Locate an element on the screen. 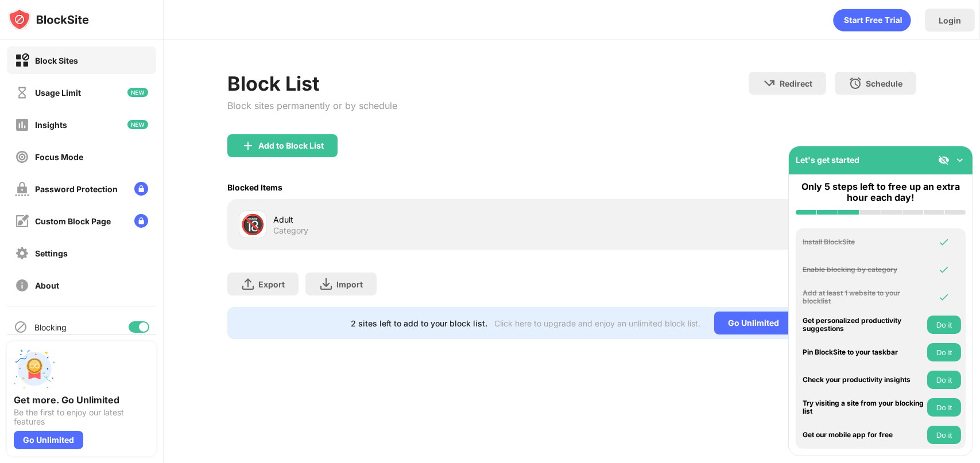  div: Be the first to enjoy our latest features is located at coordinates (81, 417).